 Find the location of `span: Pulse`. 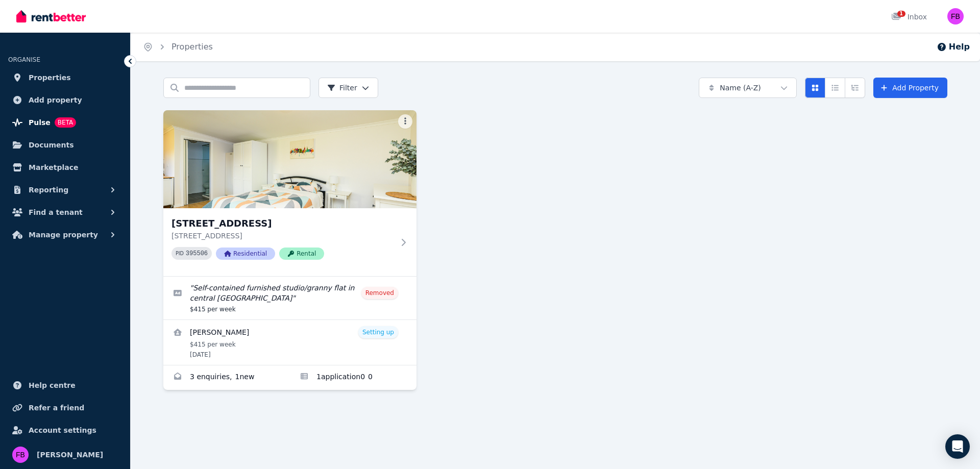

span: Pulse is located at coordinates (39, 122).